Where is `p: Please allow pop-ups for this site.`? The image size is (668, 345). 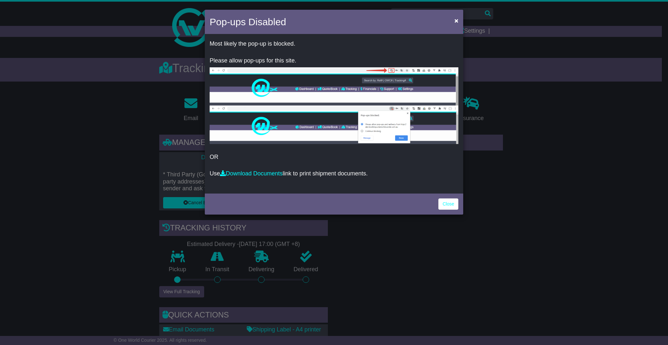
p: Please allow pop-ups for this site. is located at coordinates (334, 61).